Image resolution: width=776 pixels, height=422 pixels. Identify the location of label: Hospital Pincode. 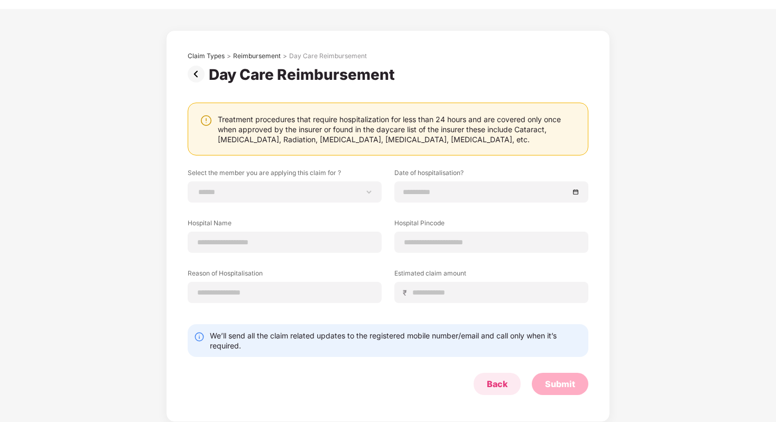
(491, 225).